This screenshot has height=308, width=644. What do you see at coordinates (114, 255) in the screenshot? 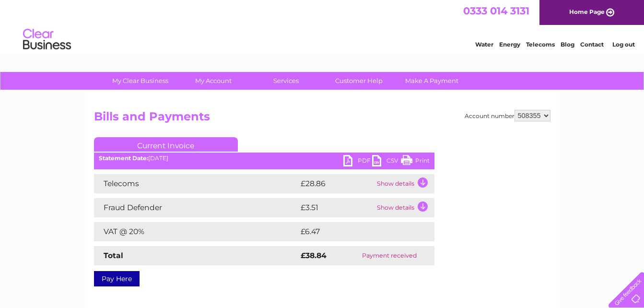
I see `strong: Total` at bounding box center [114, 255].